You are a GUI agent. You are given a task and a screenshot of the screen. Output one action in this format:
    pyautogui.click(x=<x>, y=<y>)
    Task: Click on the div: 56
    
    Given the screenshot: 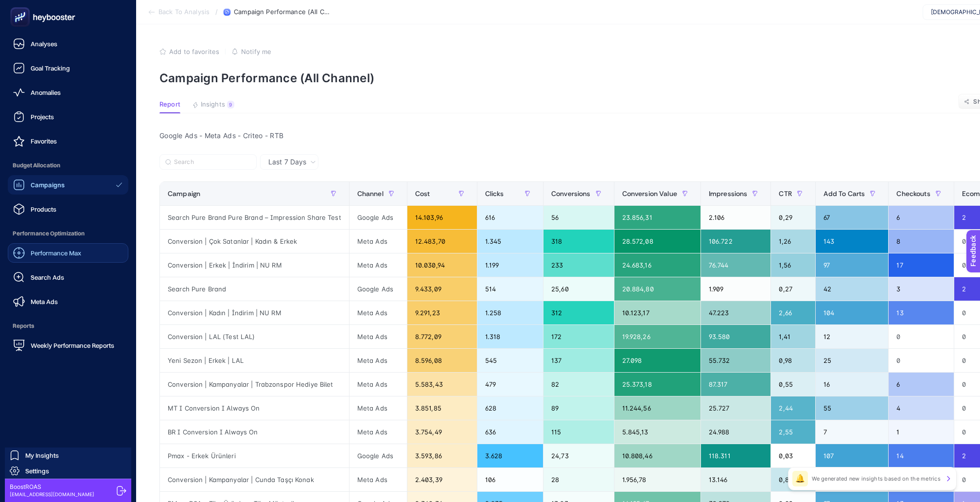 What is the action you would take?
    pyautogui.click(x=578, y=218)
    